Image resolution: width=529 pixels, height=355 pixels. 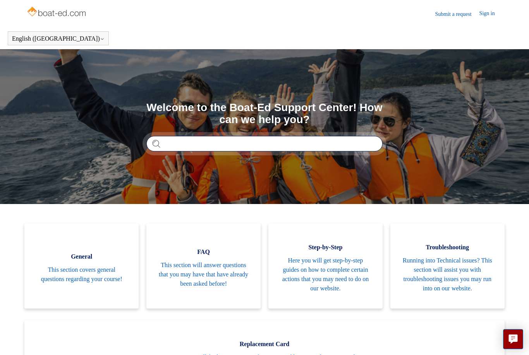 What do you see at coordinates (264, 144) in the screenshot?
I see `input: Search` at bounding box center [264, 144].